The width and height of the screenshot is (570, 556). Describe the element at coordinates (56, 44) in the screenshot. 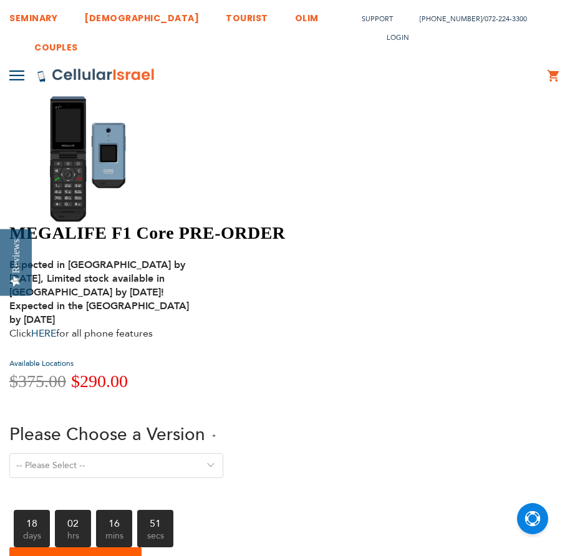

I see `a: COUPLES` at that location.